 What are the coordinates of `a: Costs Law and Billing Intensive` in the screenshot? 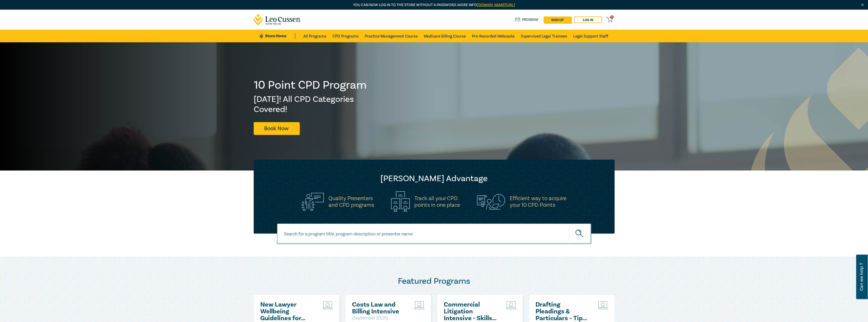 It's located at (379, 307).